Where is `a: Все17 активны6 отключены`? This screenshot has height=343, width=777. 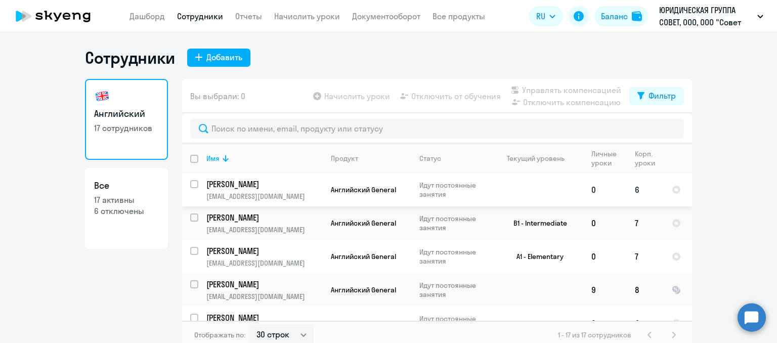 a: Все17 активны6 отключены is located at coordinates (127, 209).